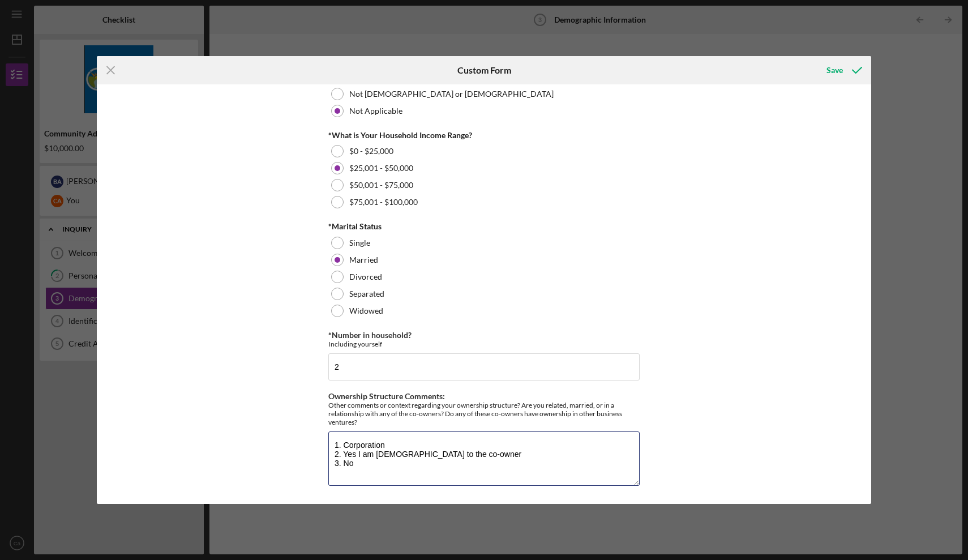  What do you see at coordinates (381, 185) in the screenshot?
I see `label: $50,001 - $75,000` at bounding box center [381, 185].